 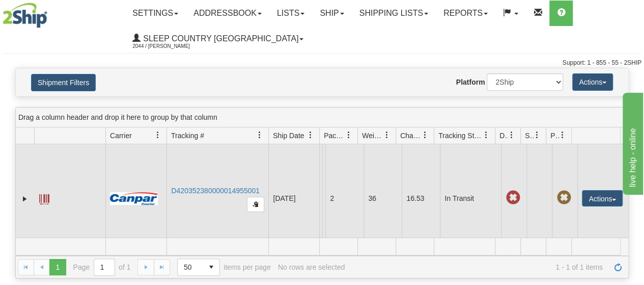 What do you see at coordinates (466, 13) in the screenshot?
I see `a: Reports` at bounding box center [466, 13].